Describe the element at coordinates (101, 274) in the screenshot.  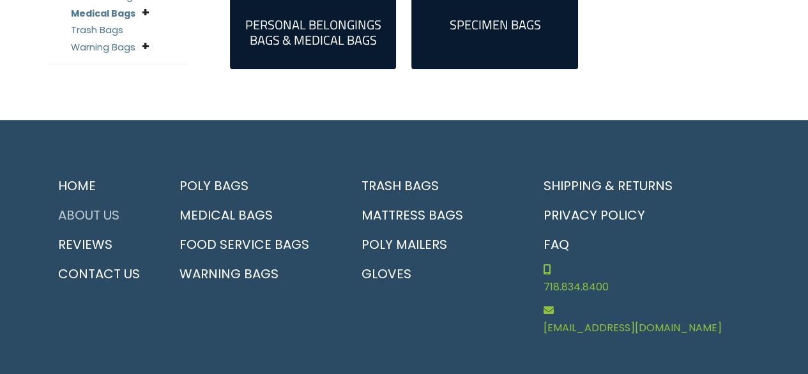
I see `a: Contact Us` at that location.